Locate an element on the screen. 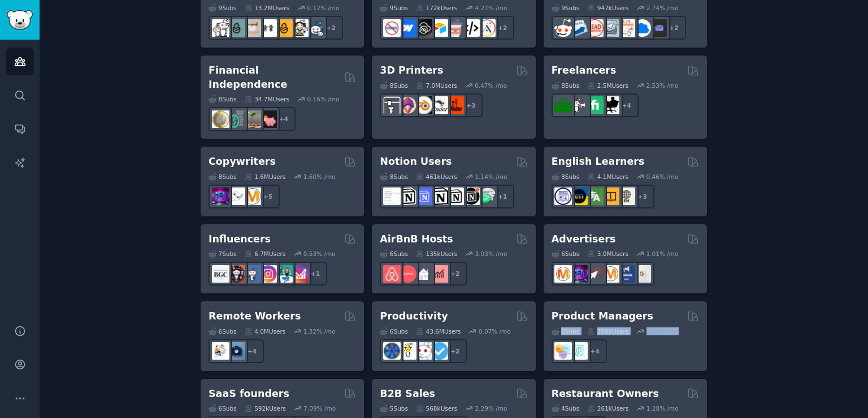 The image size is (868, 418). img: BestNotionTemplates is located at coordinates (471, 196).